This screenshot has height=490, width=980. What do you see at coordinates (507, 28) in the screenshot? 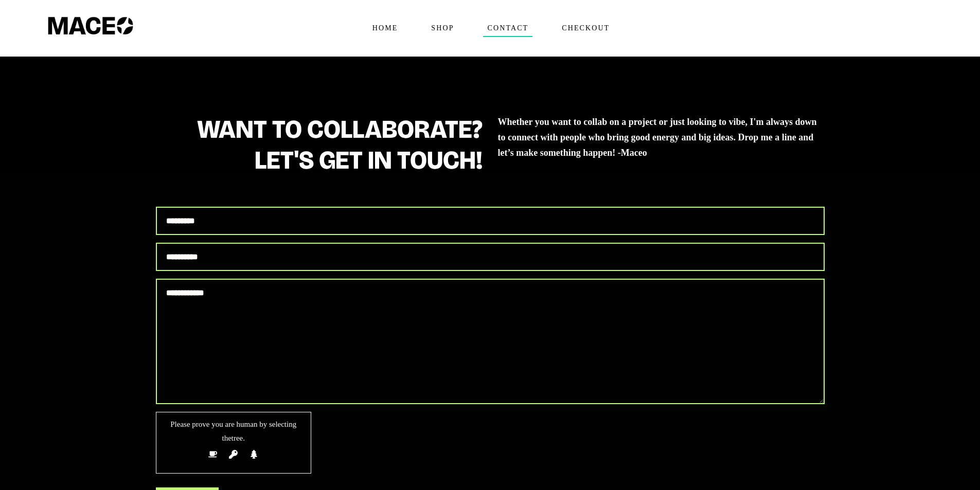
I see `span: Contact` at bounding box center [507, 28].